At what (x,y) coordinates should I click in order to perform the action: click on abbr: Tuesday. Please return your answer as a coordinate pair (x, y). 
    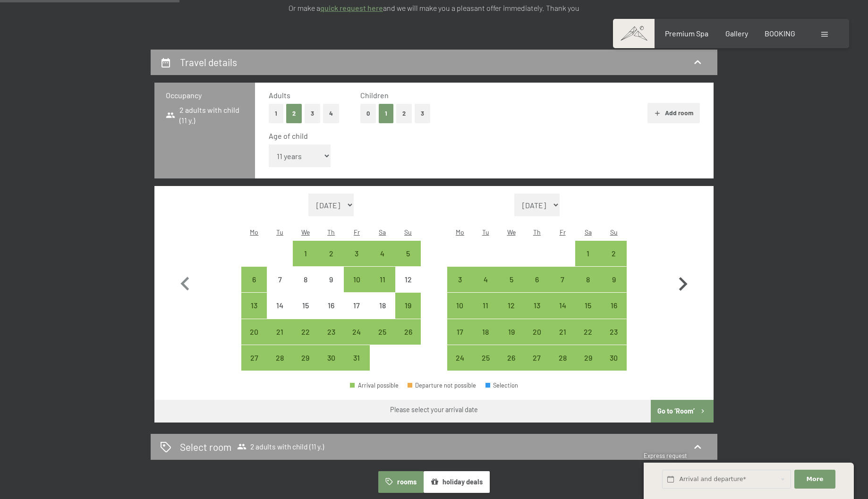
    Looking at the image, I should click on (486, 232).